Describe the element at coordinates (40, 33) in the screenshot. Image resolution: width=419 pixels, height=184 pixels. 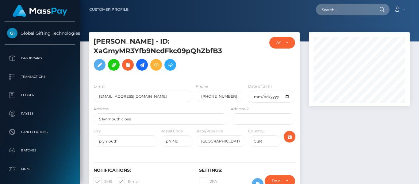
I see `span: Global Gifting Technologies Inc` at that location.